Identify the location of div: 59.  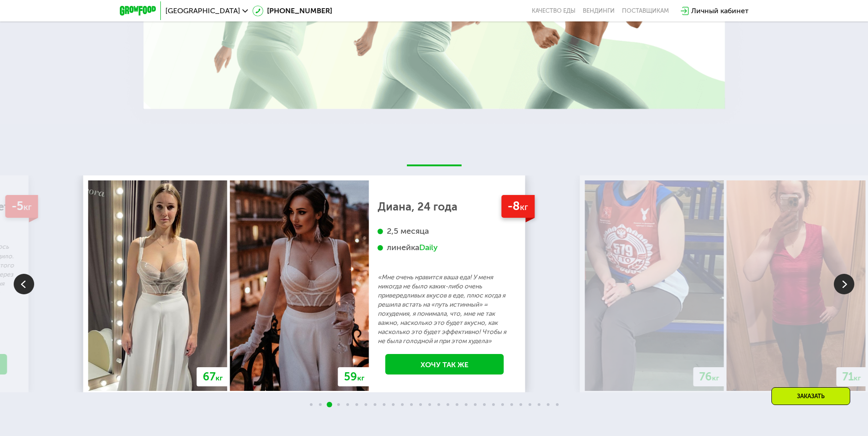
(354, 377).